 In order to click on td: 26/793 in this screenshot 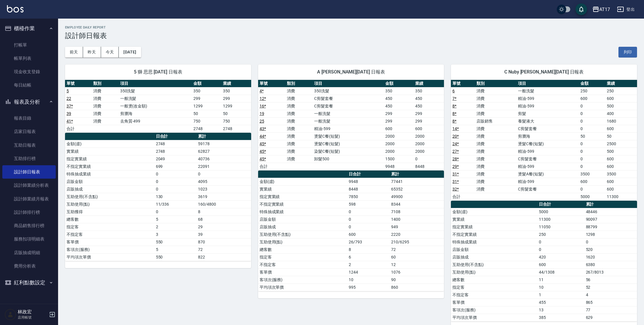, I will do `click(369, 242)`.